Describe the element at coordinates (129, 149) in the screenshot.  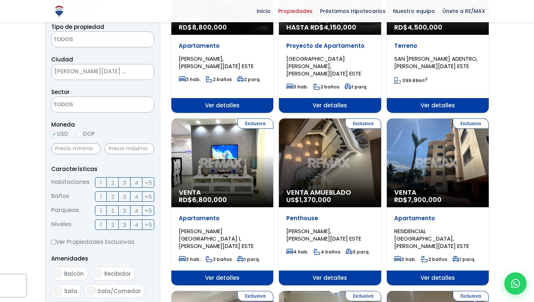
I see `input: Precio máximo` at that location.